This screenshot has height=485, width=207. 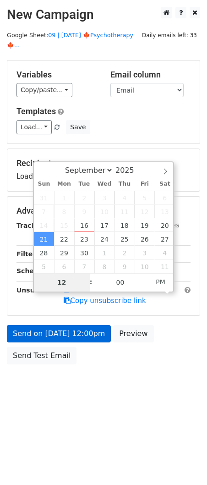 I want to click on span: October 6, 2025, so click(x=64, y=266).